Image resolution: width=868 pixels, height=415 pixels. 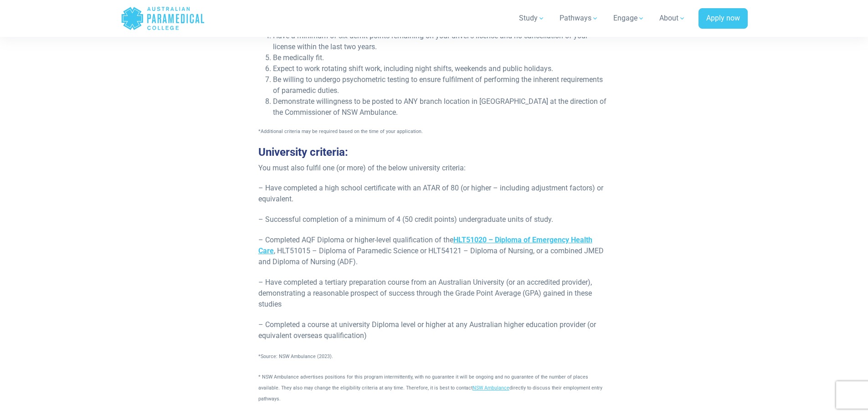 I want to click on li: Be willing to undergo psychometric testing to ensure fulfilment of performing the inherent requir..., so click(x=441, y=85).